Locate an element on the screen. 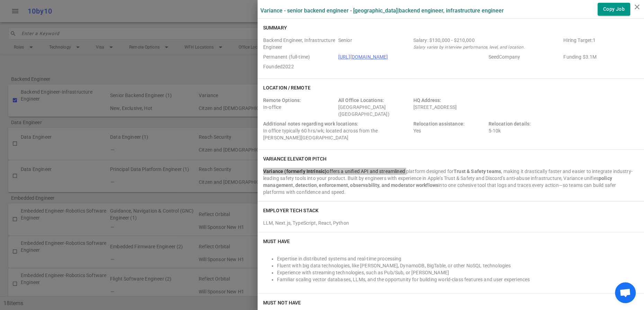 The height and width of the screenshot is (310, 644). span: All Office Locations: is located at coordinates (361, 100).